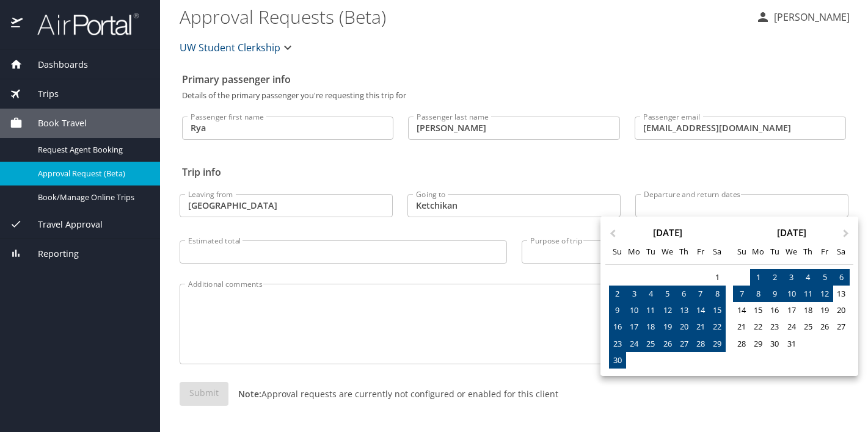 The height and width of the screenshot is (432, 868). What do you see at coordinates (808, 327) in the screenshot?
I see `div: Choose Thursday, December 25th, 2025` at bounding box center [808, 327].